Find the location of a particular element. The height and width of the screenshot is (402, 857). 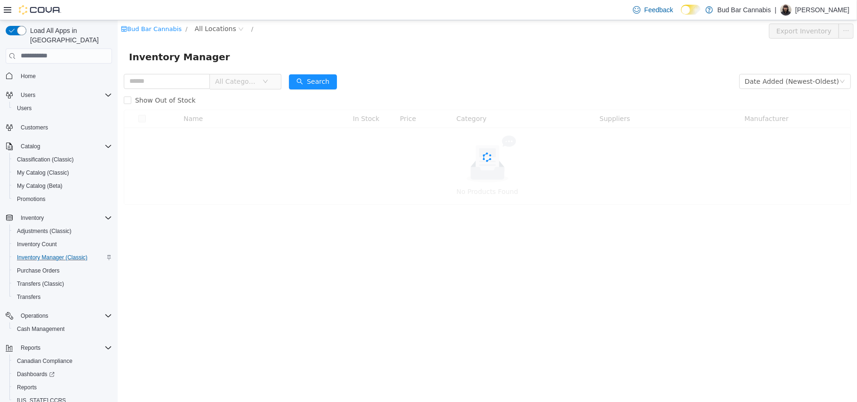

span: Canadian Compliance is located at coordinates (45, 361).